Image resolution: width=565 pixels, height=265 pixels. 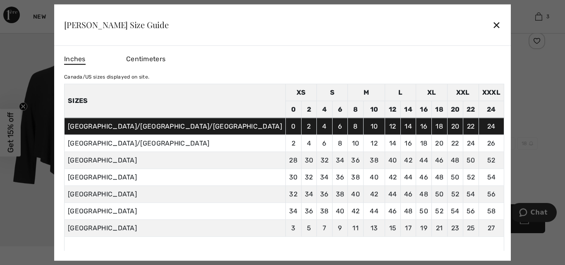 I want to click on td: 23, so click(x=455, y=228).